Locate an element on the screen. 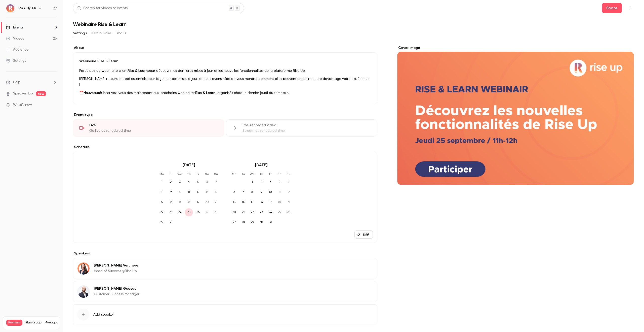  span: 21 is located at coordinates (216, 202).